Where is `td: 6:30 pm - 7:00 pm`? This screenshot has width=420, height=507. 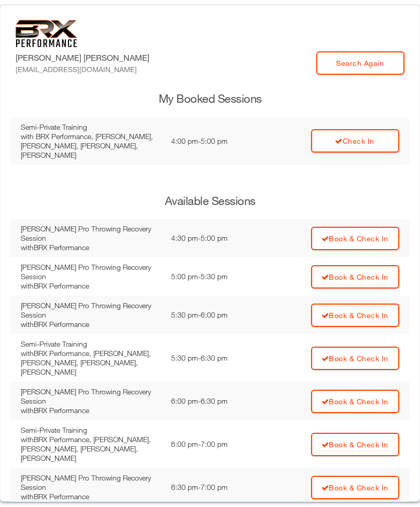
td: 6:30 pm - 7:00 pm is located at coordinates (213, 487).